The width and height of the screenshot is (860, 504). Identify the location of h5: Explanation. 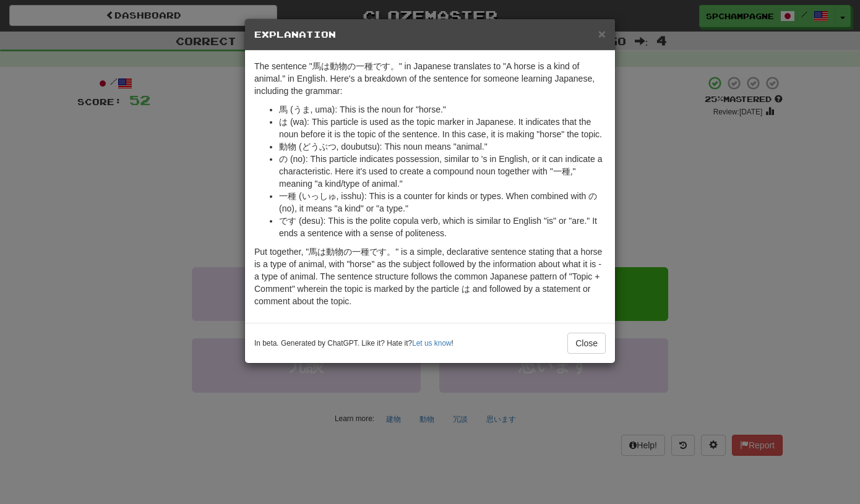
(430, 34).